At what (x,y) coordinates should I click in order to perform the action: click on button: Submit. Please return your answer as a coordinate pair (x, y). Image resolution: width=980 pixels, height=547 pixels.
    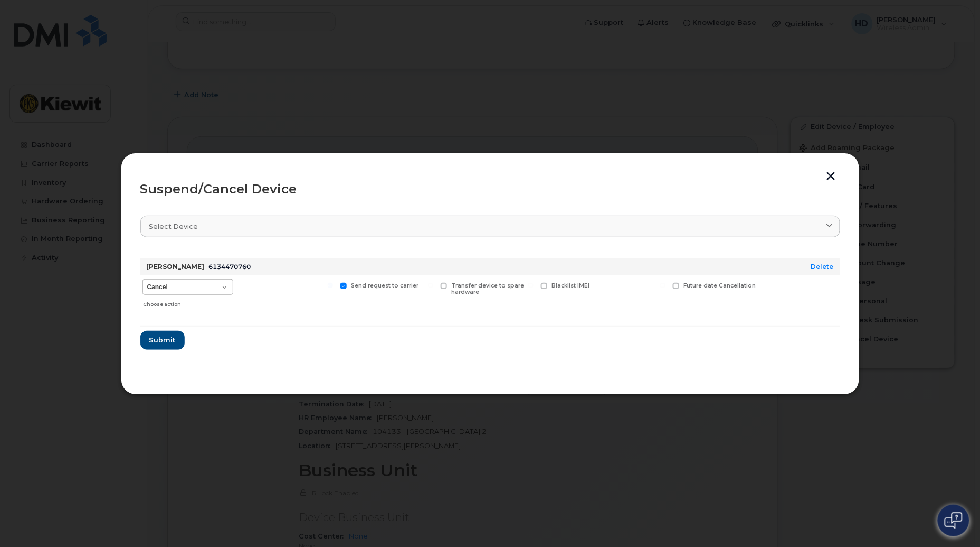
    Looking at the image, I should click on (163, 340).